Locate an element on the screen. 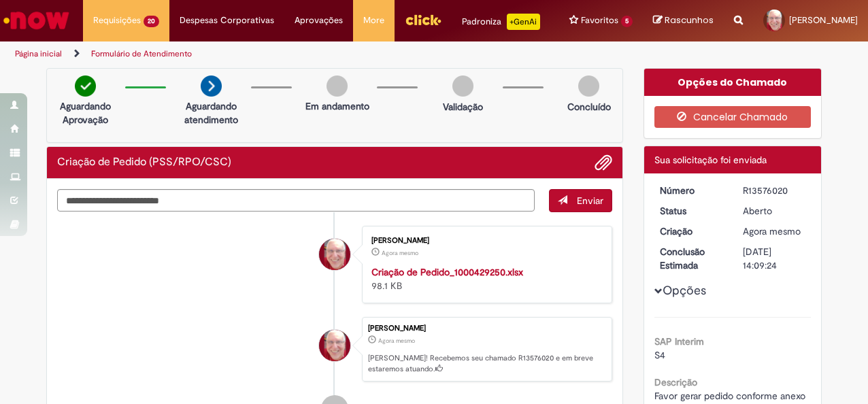 The image size is (868, 404). p: Validação is located at coordinates (462, 107).